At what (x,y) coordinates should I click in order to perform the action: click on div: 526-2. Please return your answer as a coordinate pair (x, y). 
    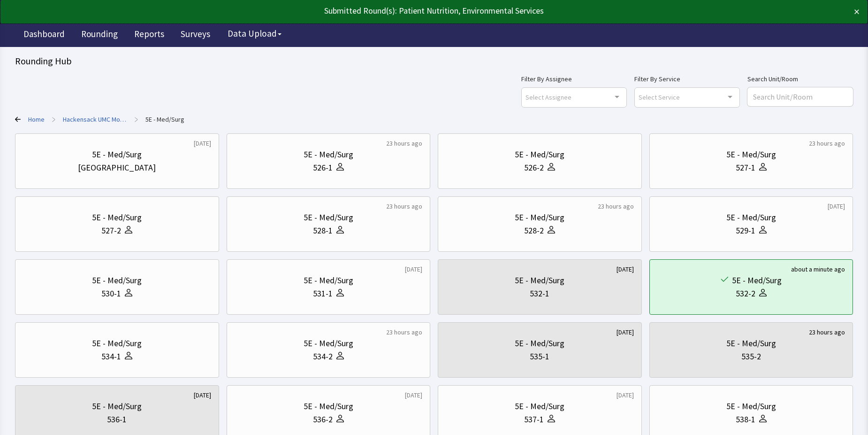
    Looking at the image, I should click on (534, 168).